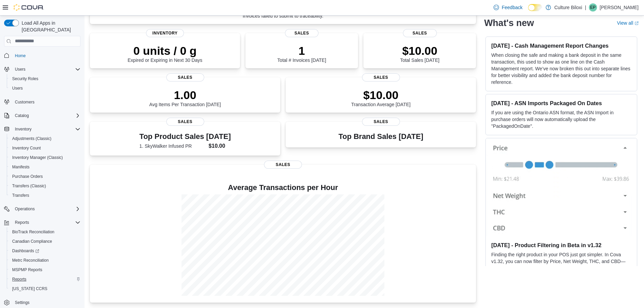  Describe the element at coordinates (21, 55) in the screenshot. I see `a: Home` at that location.